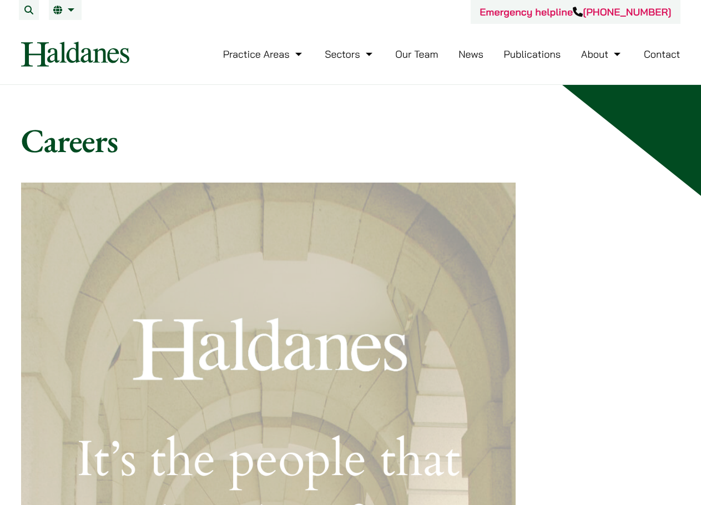  Describe the element at coordinates (65, 10) in the screenshot. I see `a: EN` at that location.